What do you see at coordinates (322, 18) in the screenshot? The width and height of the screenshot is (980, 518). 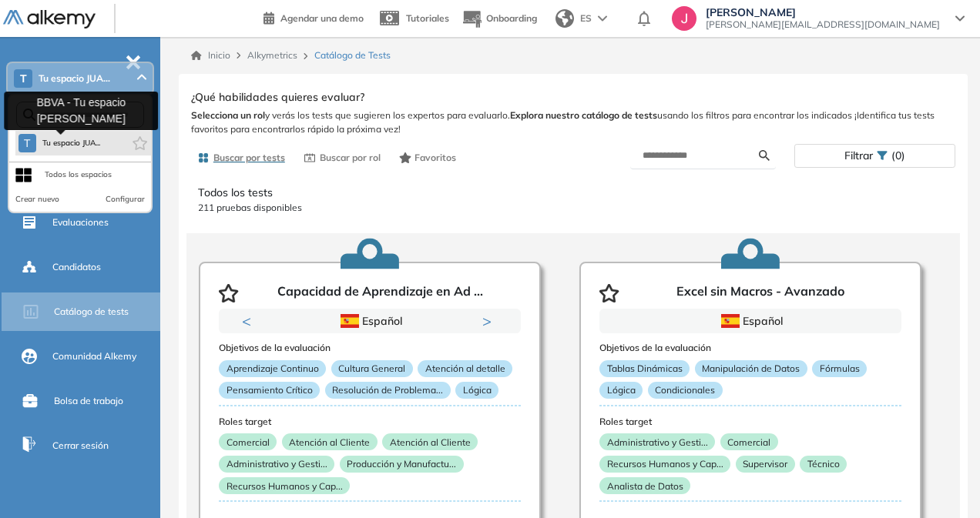 I see `span: Agendar una demo` at bounding box center [322, 18].